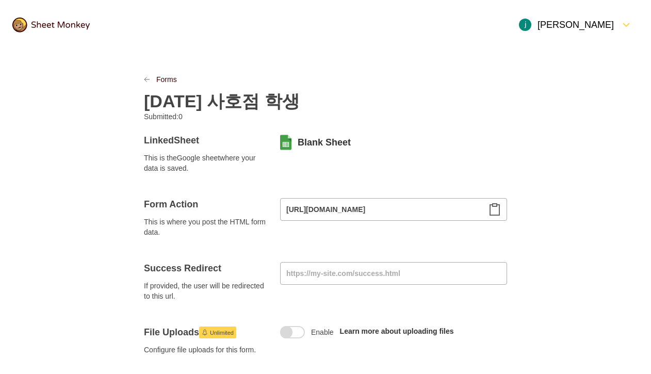 Image resolution: width=651 pixels, height=374 pixels. What do you see at coordinates (206, 332) in the screenshot?
I see `h4: File Uploads` at bounding box center [206, 332].